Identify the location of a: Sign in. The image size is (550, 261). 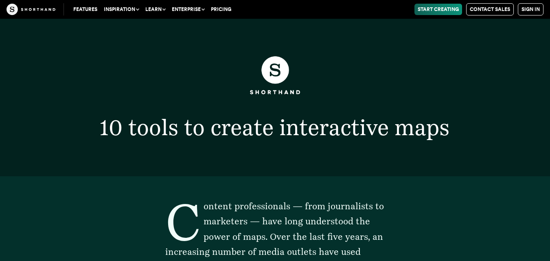
(530, 9).